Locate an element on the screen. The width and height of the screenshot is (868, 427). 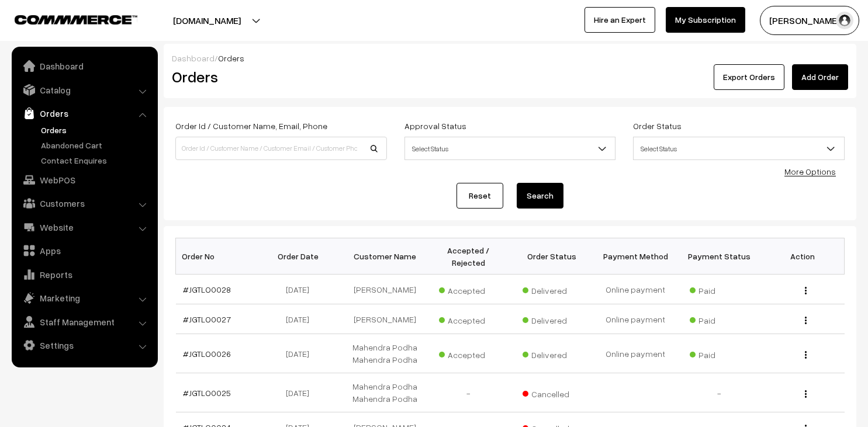
input: Order Id / Customer Name / Customer Email / Customer Phone is located at coordinates (281, 149).